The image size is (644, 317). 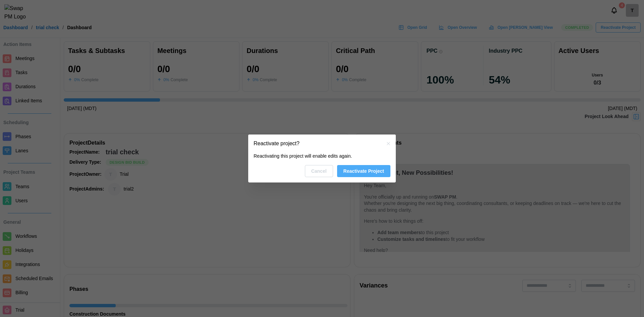 I want to click on button: Reactivate Project, so click(x=364, y=171).